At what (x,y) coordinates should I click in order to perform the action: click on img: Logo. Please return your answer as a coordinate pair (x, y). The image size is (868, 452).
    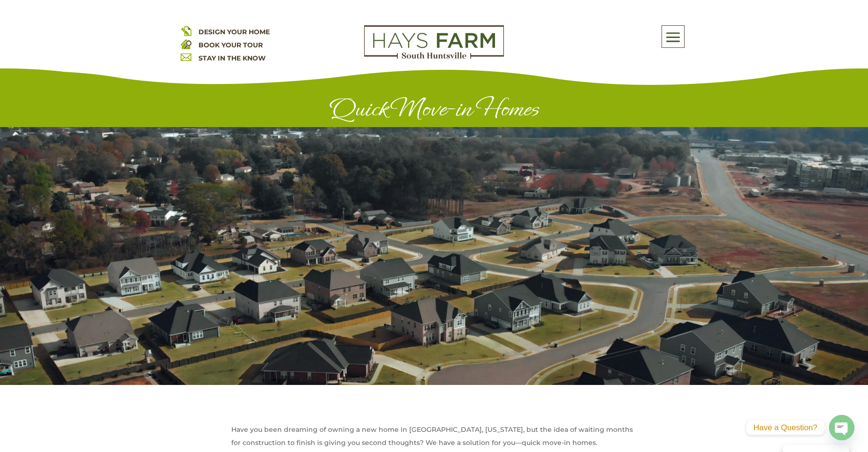
    Looking at the image, I should click on (434, 42).